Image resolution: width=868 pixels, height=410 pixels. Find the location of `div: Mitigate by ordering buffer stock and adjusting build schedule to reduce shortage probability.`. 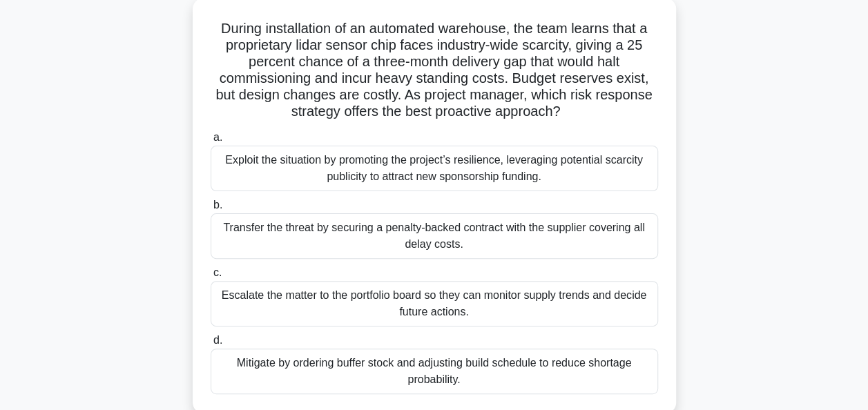

div: Mitigate by ordering buffer stock and adjusting build schedule to reduce shortage probability. is located at coordinates (434, 371).